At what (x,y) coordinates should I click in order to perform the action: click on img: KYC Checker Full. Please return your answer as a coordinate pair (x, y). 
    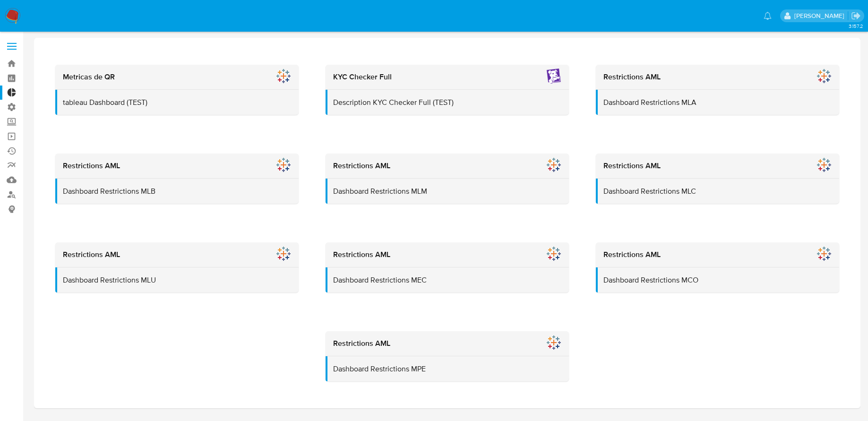
    Looking at the image, I should click on (554, 76).